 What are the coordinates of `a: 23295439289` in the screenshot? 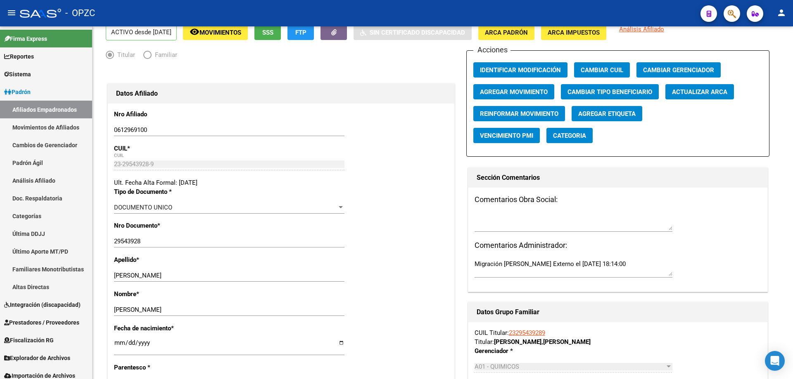 It's located at (527, 333).